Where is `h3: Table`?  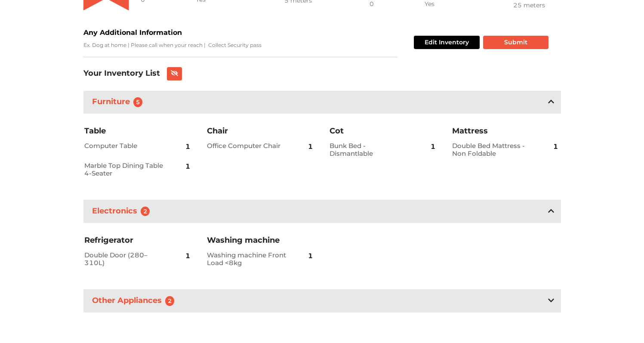
h3: Table is located at coordinates (138, 132).